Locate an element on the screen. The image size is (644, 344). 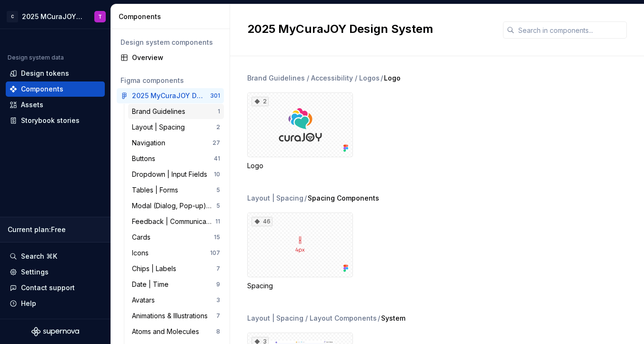
div: Help is located at coordinates (29, 303).